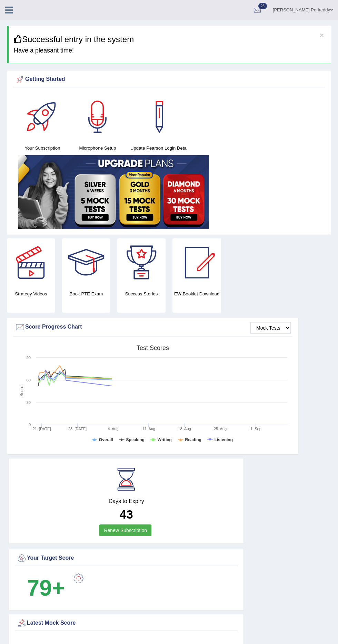  What do you see at coordinates (224, 440) in the screenshot?
I see `tspan: Listening` at bounding box center [224, 440].